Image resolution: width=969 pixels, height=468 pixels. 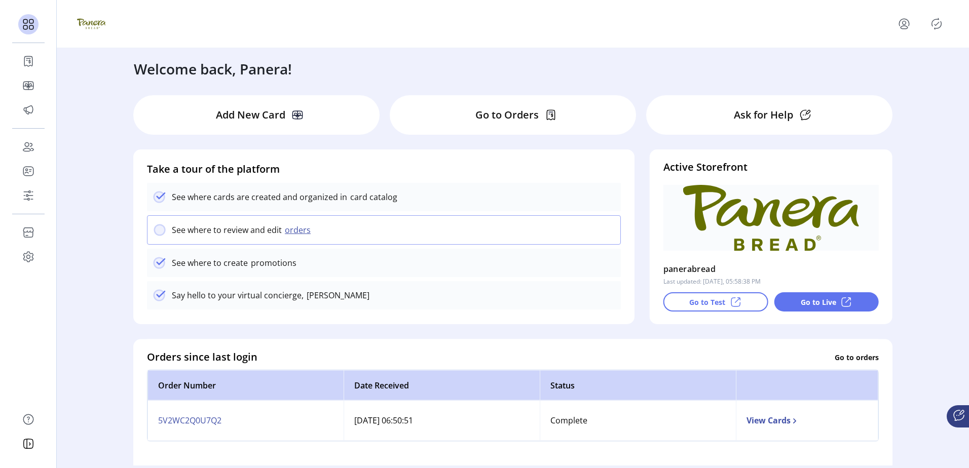 I want to click on p: Go to Live, so click(x=818, y=302).